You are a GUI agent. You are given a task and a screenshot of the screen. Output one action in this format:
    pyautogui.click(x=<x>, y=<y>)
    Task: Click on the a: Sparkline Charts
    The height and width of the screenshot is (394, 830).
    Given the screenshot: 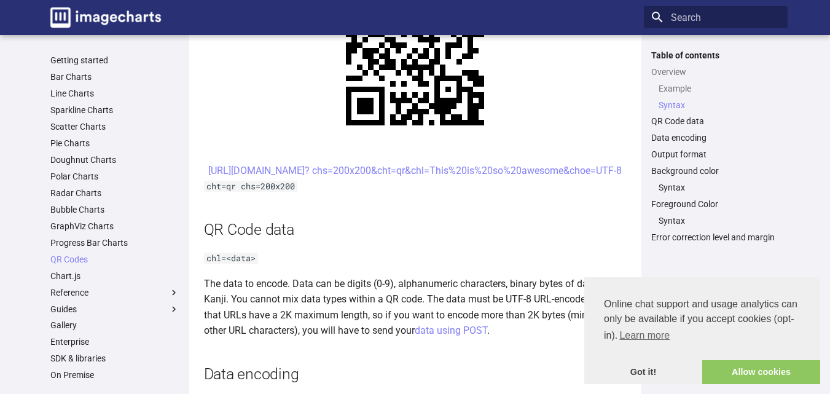 What is the action you would take?
    pyautogui.click(x=115, y=110)
    